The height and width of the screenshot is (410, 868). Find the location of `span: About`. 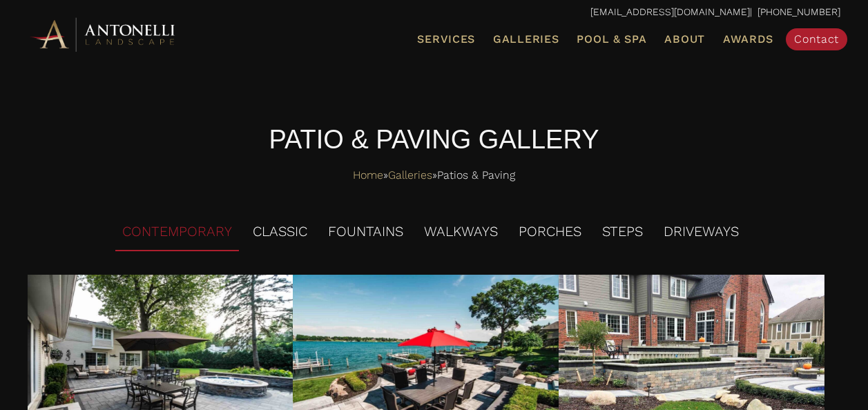

span: About is located at coordinates (684, 39).